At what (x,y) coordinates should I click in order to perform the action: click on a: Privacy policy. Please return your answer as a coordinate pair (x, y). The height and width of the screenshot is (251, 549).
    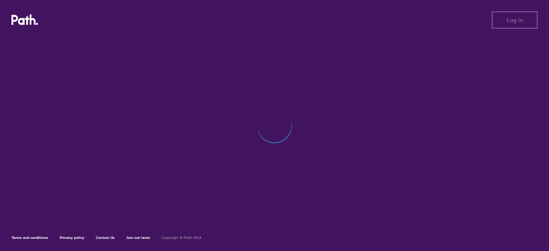
    Looking at the image, I should click on (72, 238).